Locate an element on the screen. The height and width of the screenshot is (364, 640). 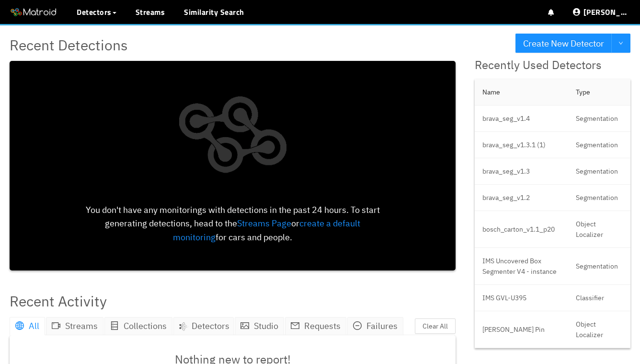
span: Create New Detector is located at coordinates (563, 43).